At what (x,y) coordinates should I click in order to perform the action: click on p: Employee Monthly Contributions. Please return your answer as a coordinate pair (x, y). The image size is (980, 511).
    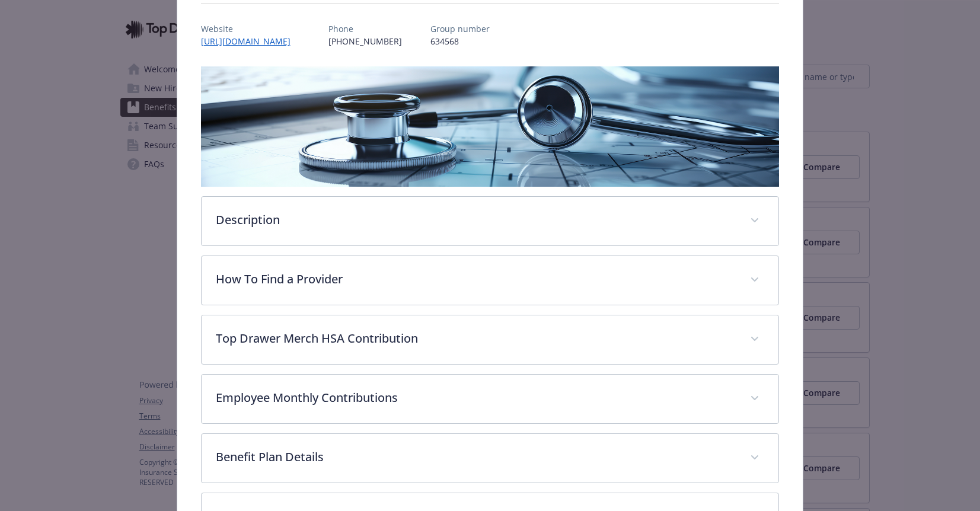
    Looking at the image, I should click on (476, 398).